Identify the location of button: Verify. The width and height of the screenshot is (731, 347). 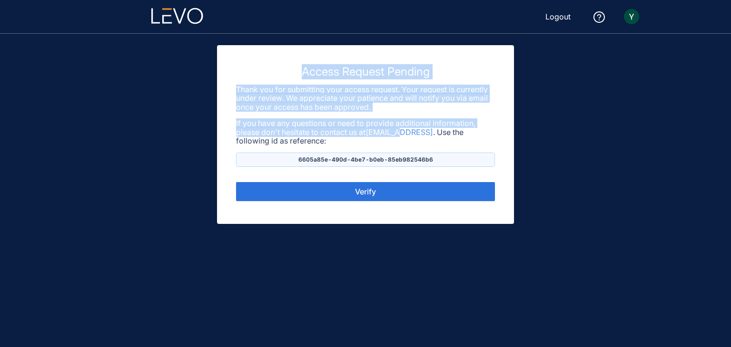
(366, 192).